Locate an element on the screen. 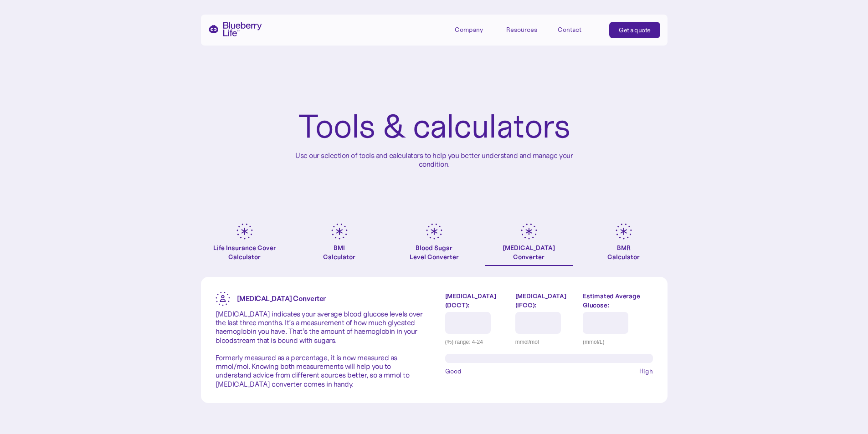 The width and height of the screenshot is (868, 434). div: BMI Calculator is located at coordinates (339, 252).